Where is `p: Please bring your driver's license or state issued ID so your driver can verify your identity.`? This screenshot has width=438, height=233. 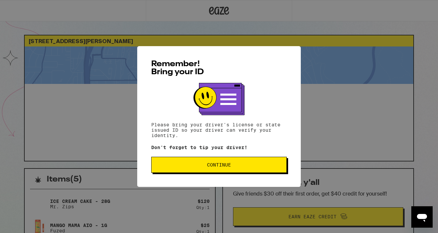 p: Please bring your driver's license or state issued ID so your driver can verify your identity. is located at coordinates (219, 130).